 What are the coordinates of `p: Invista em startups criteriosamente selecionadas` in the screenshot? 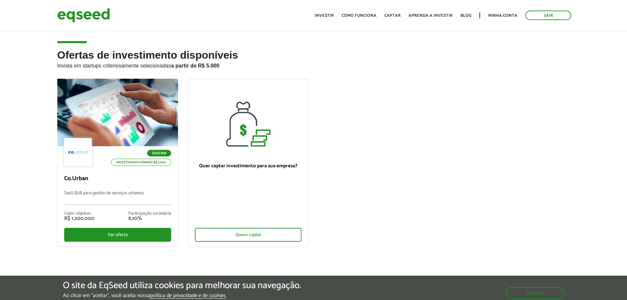 It's located at (314, 65).